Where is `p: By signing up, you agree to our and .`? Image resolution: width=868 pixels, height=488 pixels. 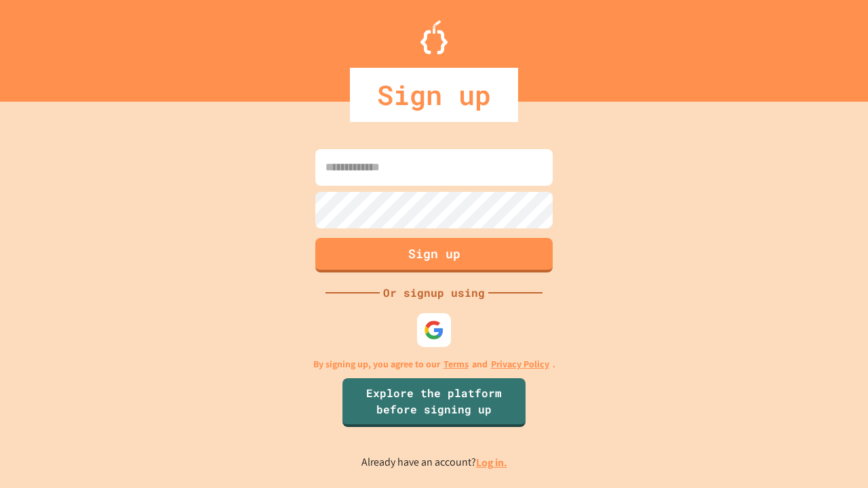
p: By signing up, you agree to our and . is located at coordinates (434, 364).